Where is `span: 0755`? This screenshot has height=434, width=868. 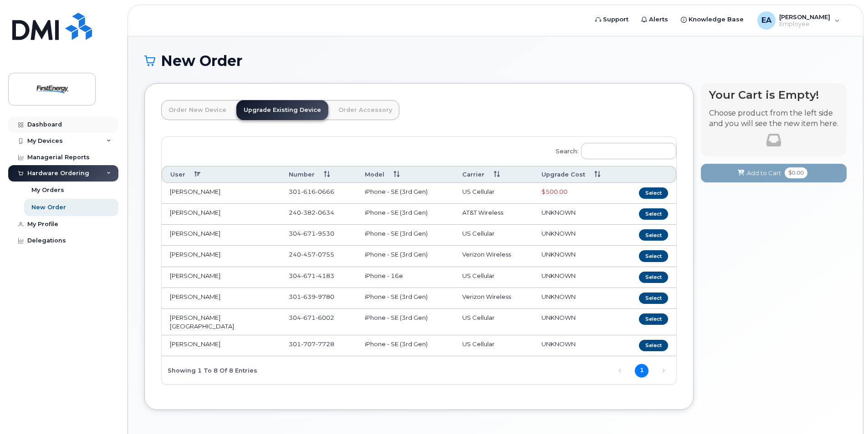
span: 0755 is located at coordinates (325, 254).